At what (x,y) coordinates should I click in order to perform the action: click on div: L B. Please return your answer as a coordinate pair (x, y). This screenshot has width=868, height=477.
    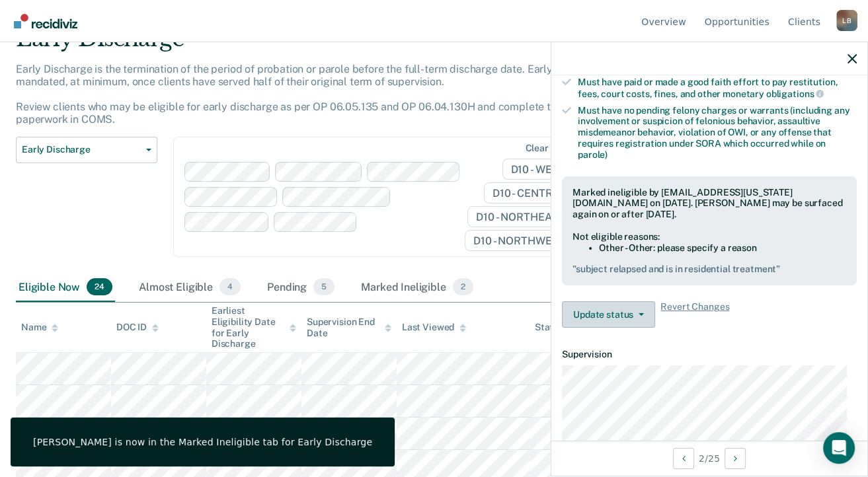
    Looking at the image, I should click on (846, 21).